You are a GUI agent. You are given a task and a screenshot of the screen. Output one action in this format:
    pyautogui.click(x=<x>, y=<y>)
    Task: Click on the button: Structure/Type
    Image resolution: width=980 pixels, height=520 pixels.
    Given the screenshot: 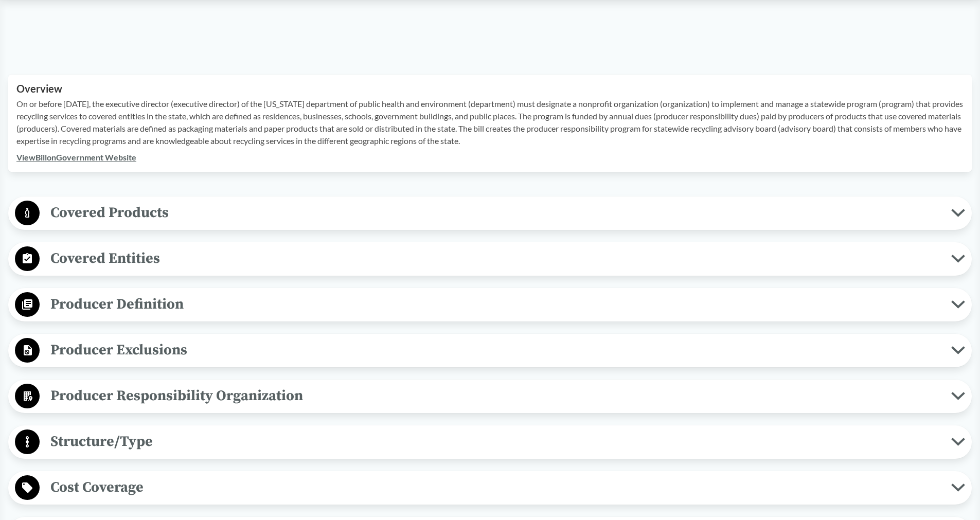 What is the action you would take?
    pyautogui.click(x=490, y=442)
    